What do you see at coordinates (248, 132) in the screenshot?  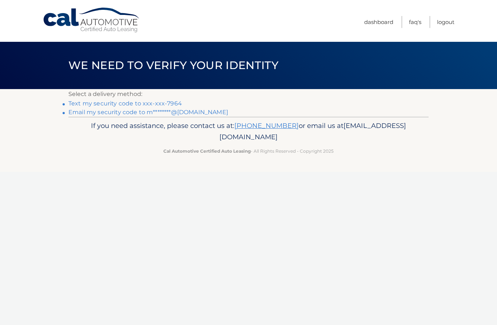 I see `p: If you need assistance, please contact us at: or email us at` at bounding box center [248, 132].